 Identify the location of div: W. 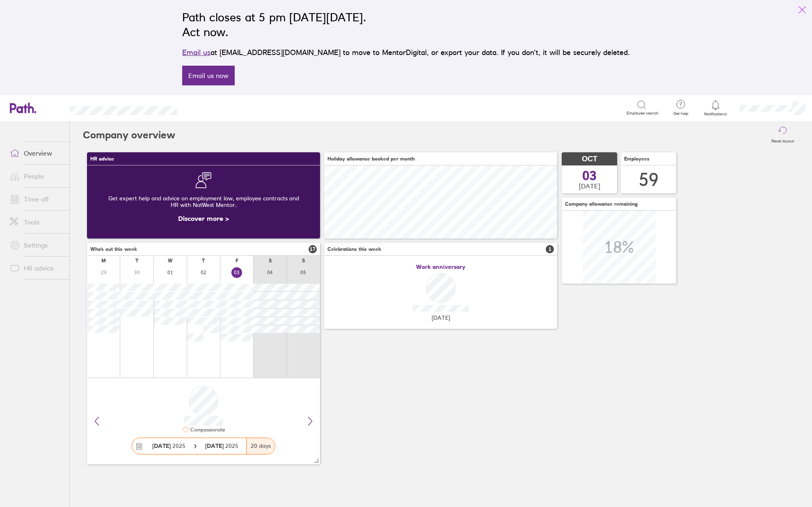
(170, 261).